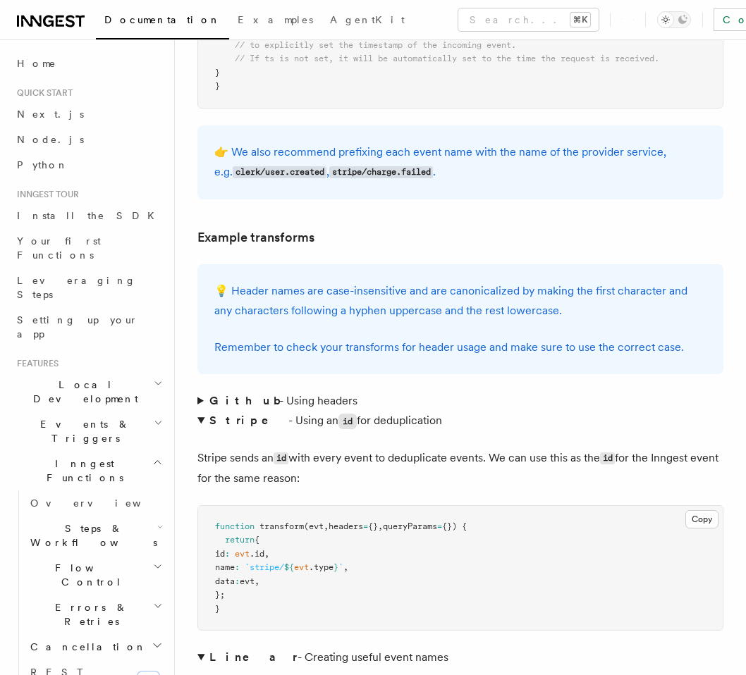 The image size is (746, 675). What do you see at coordinates (50, 114) in the screenshot?
I see `span: Next.js` at bounding box center [50, 114].